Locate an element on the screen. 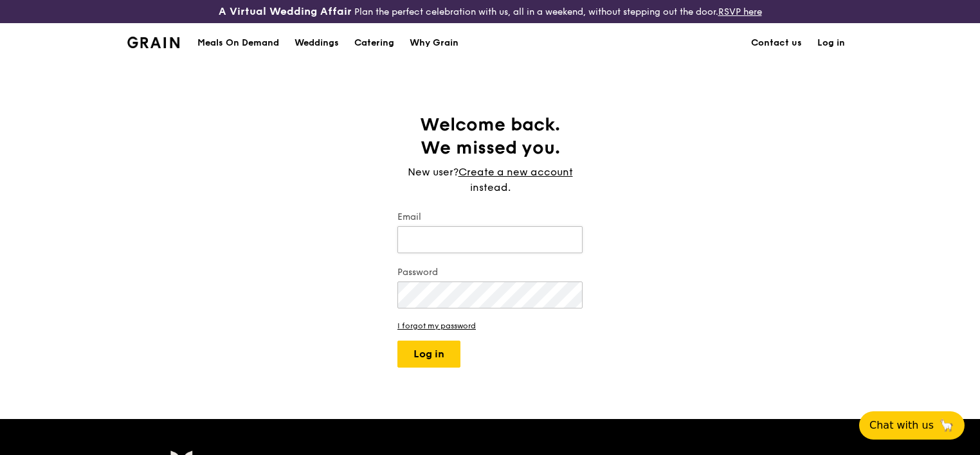 The height and width of the screenshot is (455, 980). h3: A Virtual Wedding Affair is located at coordinates (285, 12).